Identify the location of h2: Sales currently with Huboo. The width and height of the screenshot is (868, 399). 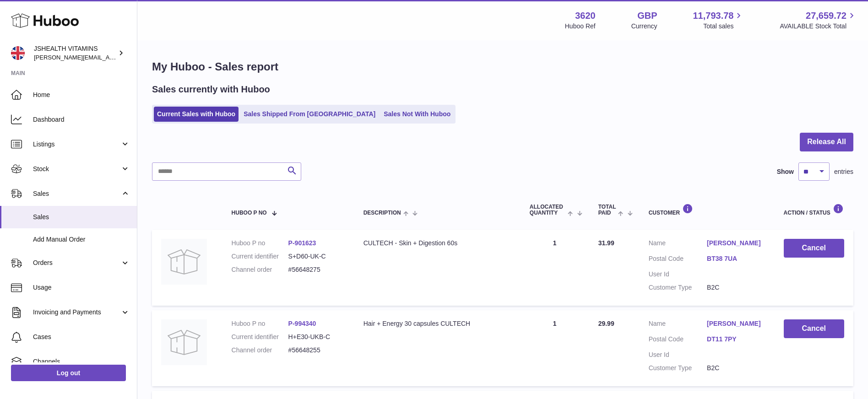
(211, 89).